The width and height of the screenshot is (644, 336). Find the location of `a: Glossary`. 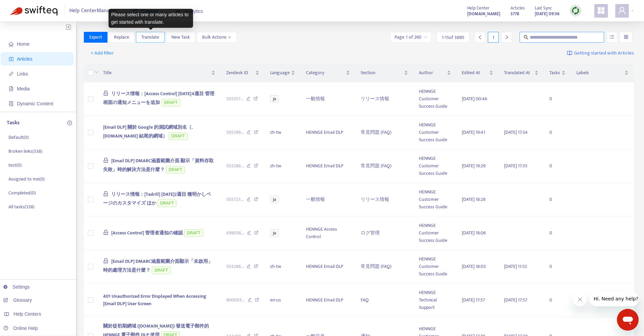

a: Glossary is located at coordinates (18, 300).